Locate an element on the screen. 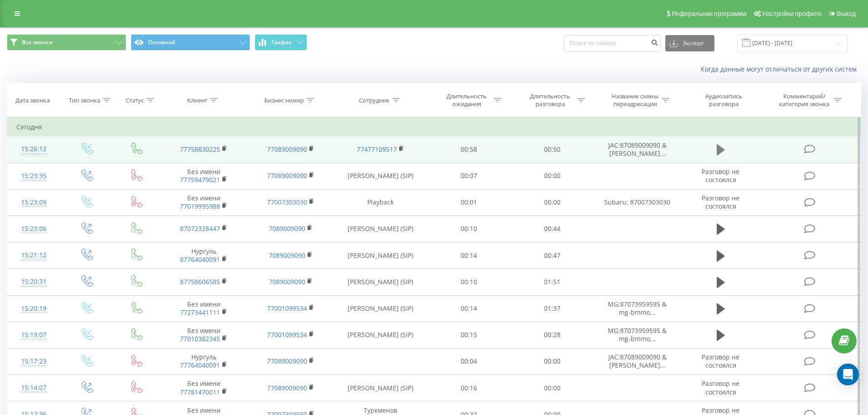  div: Аудиозапись разговора is located at coordinates (724, 100).